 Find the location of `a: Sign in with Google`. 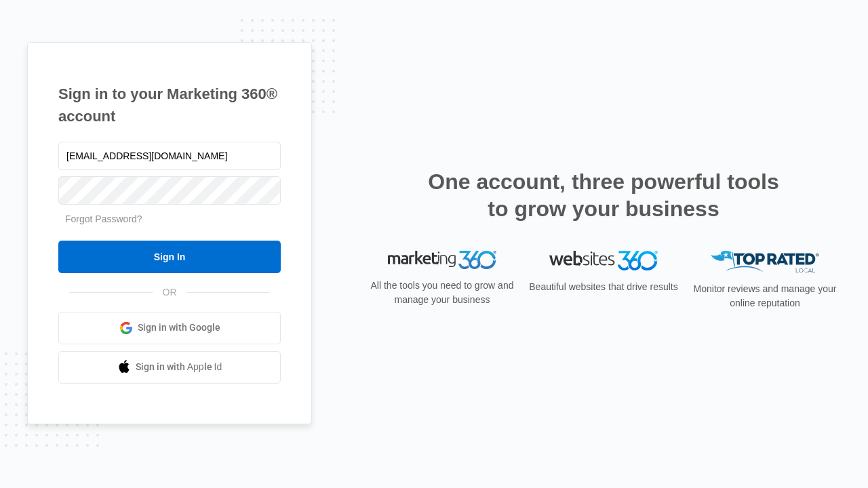

a: Sign in with Google is located at coordinates (170, 328).